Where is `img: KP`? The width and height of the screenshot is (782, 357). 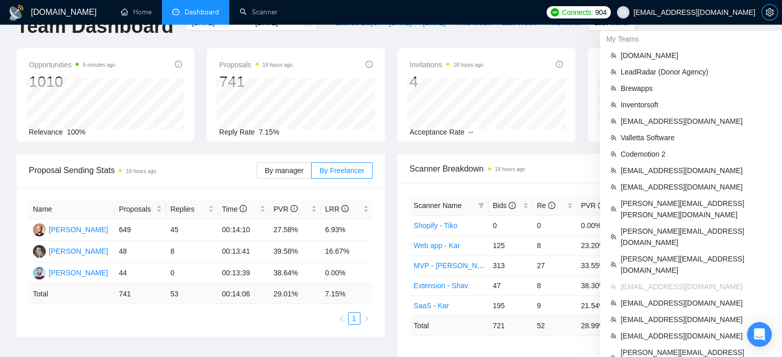
img: KP is located at coordinates (39, 230).